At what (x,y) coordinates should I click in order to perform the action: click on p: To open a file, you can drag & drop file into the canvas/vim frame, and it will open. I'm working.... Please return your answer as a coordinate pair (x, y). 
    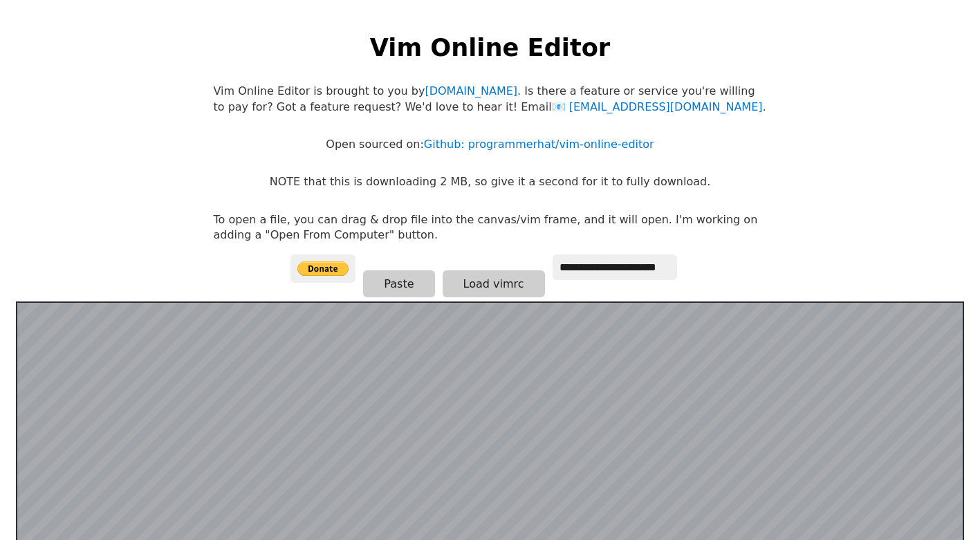
    Looking at the image, I should click on (490, 228).